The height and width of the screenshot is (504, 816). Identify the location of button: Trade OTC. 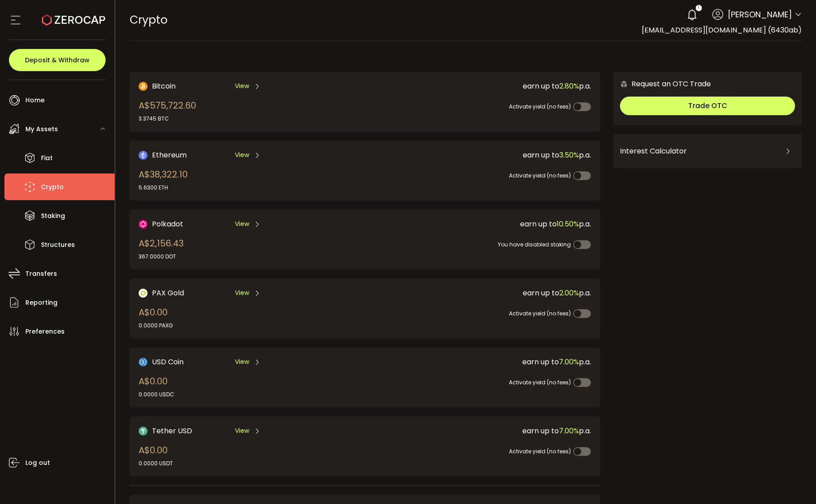
(707, 106).